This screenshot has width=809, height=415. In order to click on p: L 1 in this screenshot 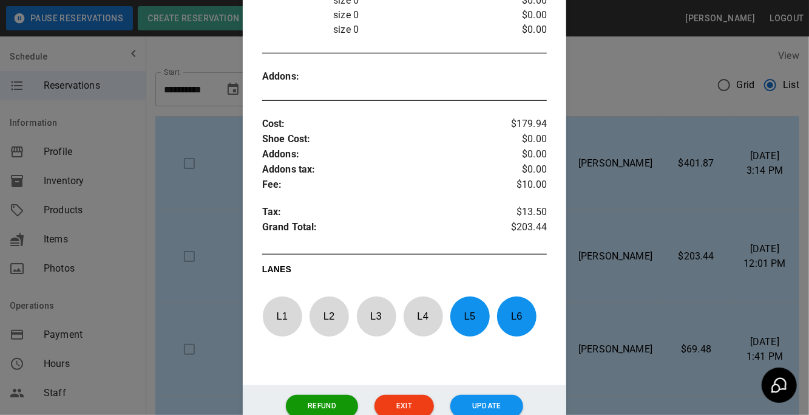, I will do `click(282, 316)`.